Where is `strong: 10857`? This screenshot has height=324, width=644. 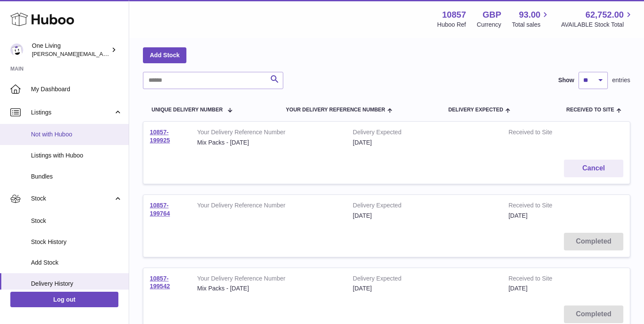
strong: 10857 is located at coordinates (454, 15).